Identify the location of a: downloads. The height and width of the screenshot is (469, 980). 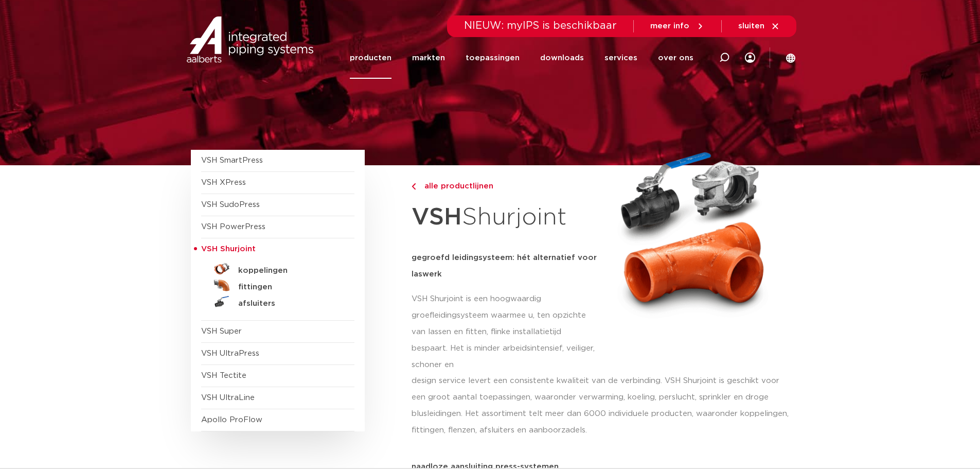
(562, 58).